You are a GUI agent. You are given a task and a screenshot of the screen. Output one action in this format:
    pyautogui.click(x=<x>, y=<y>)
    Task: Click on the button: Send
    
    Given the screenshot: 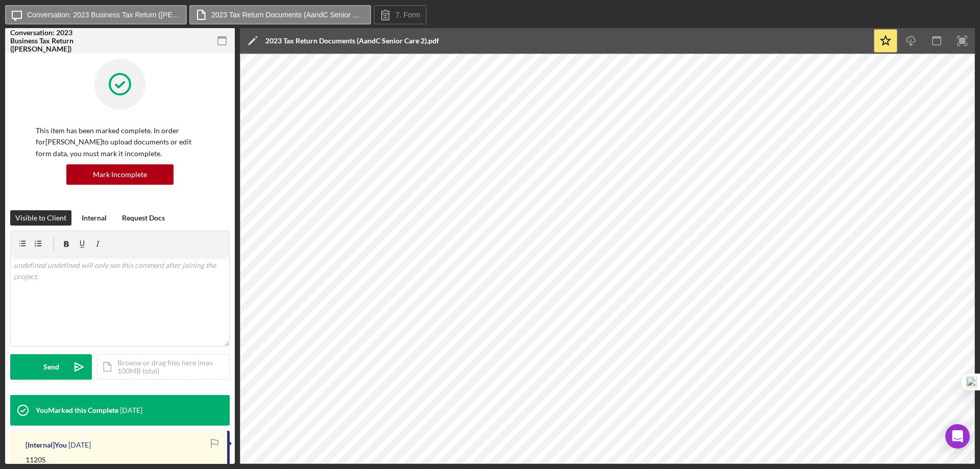 What is the action you would take?
    pyautogui.click(x=51, y=367)
    